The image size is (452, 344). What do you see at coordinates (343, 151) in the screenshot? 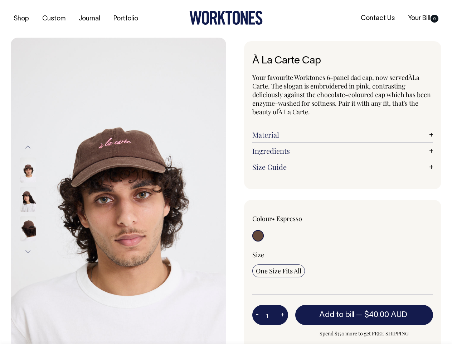
I see `a: Ingredients` at bounding box center [343, 151].